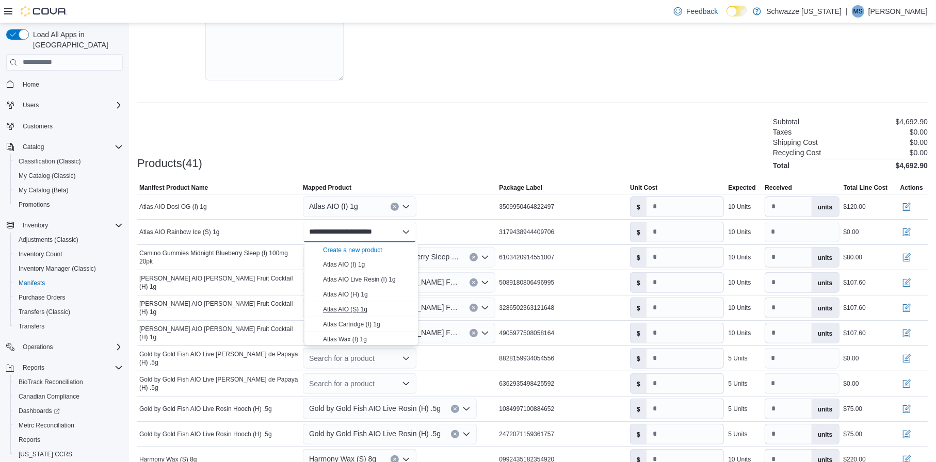 The width and height of the screenshot is (936, 462). I want to click on span: Atlas Wax (I) 1g, so click(345, 339).